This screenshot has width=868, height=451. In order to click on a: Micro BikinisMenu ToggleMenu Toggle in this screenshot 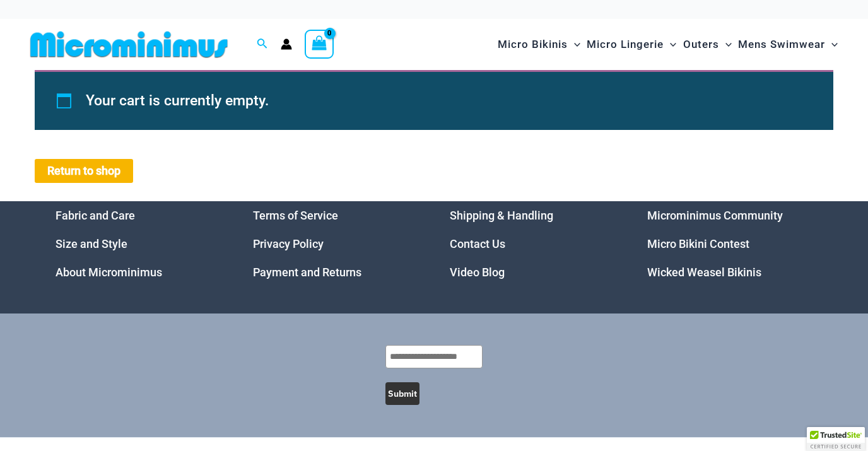, I will do `click(538, 44)`.